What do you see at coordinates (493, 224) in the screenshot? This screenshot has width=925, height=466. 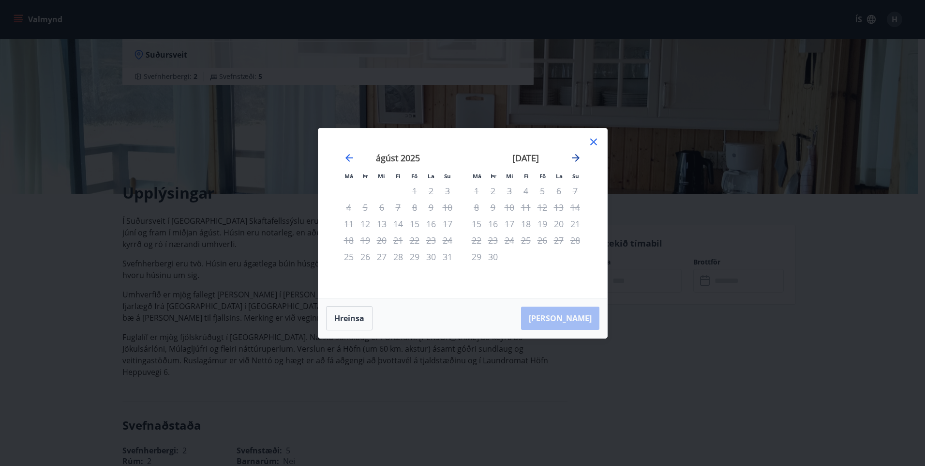 I see `td: Not available. þriðjudagur, 16. september 2025` at bounding box center [493, 224].